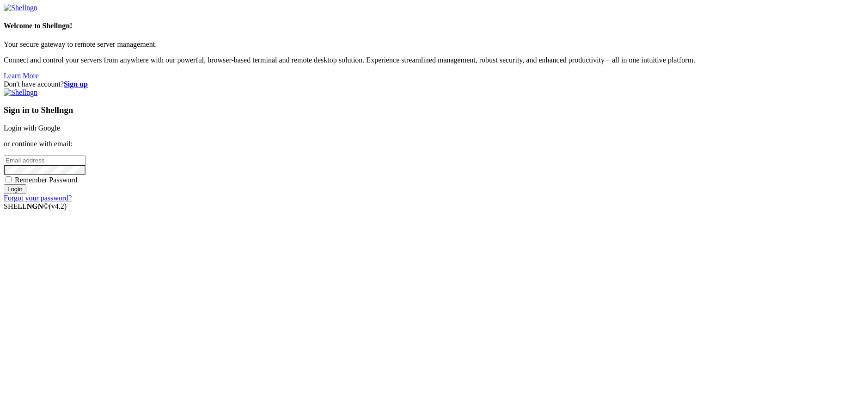 This screenshot has height=393, width=868. I want to click on span: SHELL ©, so click(35, 206).